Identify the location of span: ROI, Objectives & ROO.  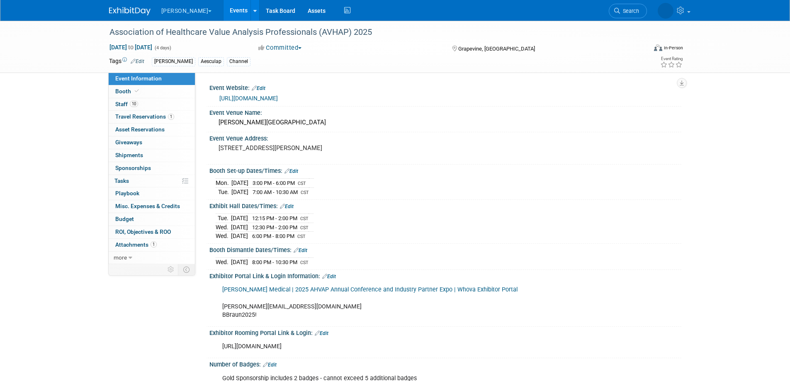
(143, 232).